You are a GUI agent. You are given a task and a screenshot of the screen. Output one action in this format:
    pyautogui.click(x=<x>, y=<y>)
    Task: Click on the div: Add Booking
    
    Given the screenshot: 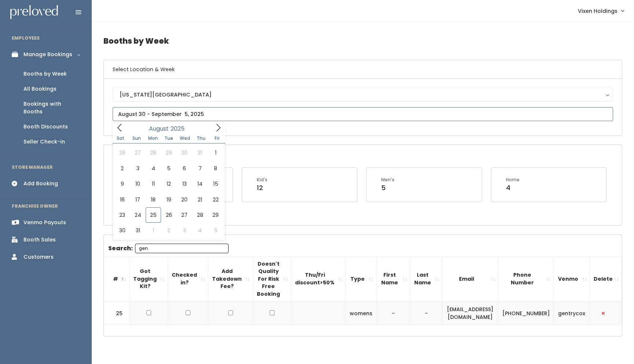 What is the action you would take?
    pyautogui.click(x=41, y=183)
    